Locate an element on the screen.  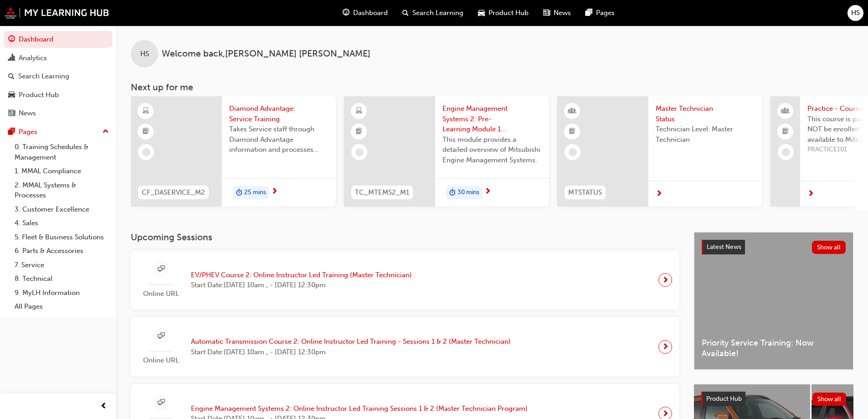
a: guage-iconDashboard is located at coordinates (365, 13).